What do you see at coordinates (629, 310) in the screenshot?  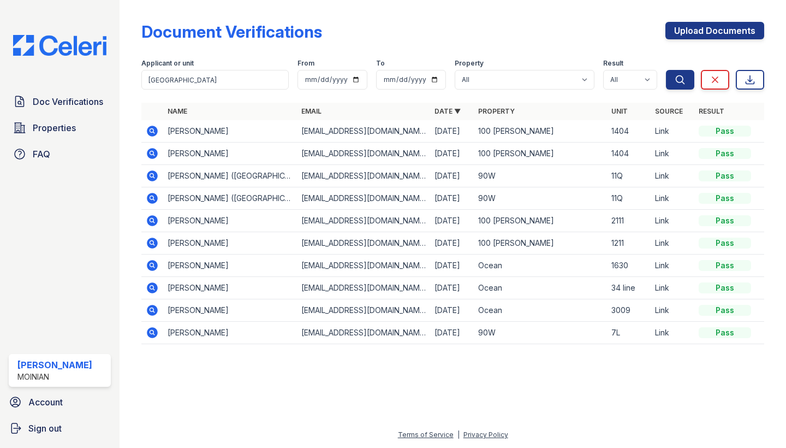 I see `td: 3009` at bounding box center [629, 310].